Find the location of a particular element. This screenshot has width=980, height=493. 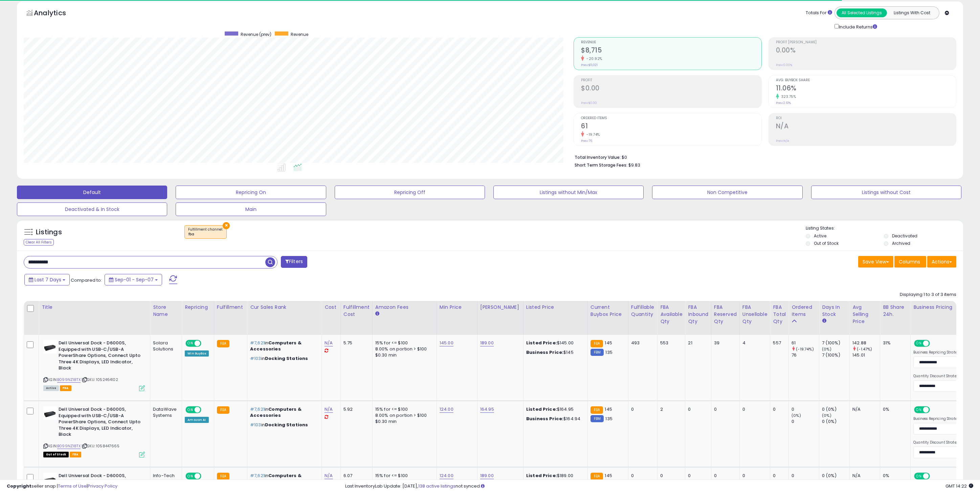

h2: 11.06% is located at coordinates (866, 89).